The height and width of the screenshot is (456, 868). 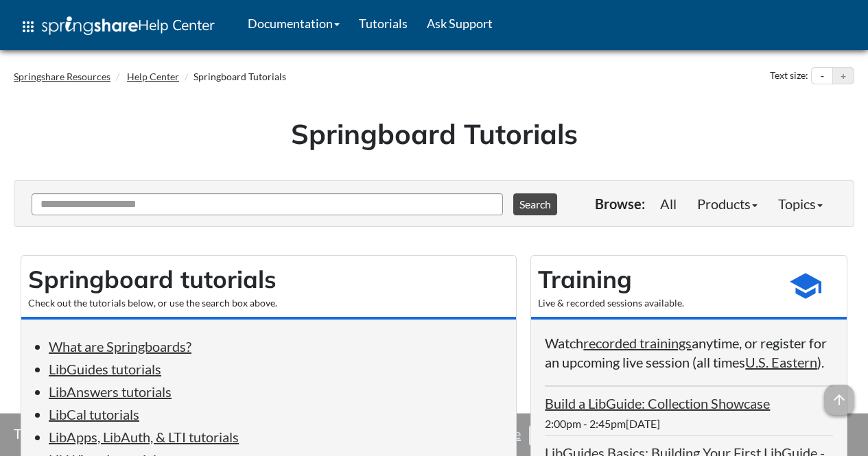 I want to click on a: All, so click(x=668, y=204).